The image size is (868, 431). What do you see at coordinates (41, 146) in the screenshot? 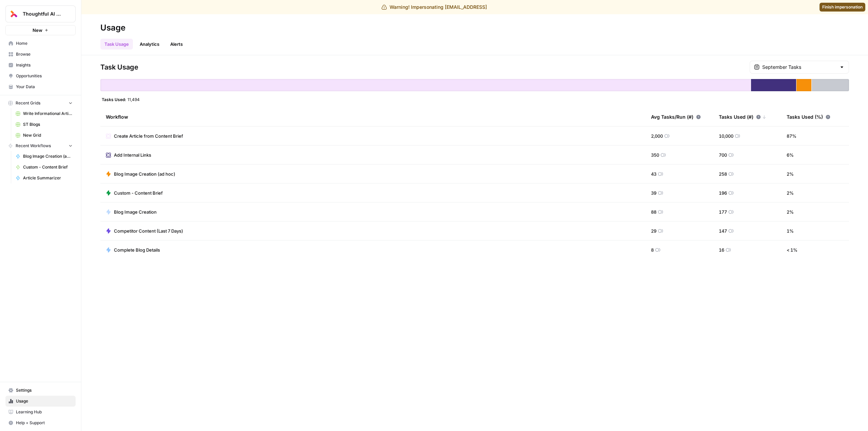
I see `button: Recent Workflows` at bounding box center [41, 146].